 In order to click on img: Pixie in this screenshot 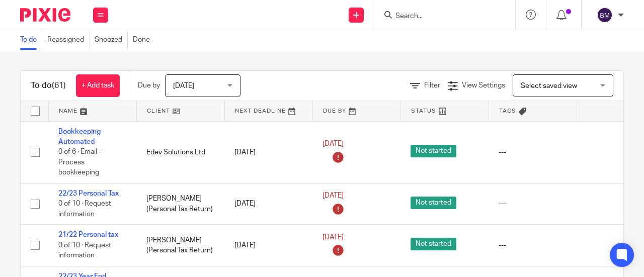, I will do `click(45, 15)`.